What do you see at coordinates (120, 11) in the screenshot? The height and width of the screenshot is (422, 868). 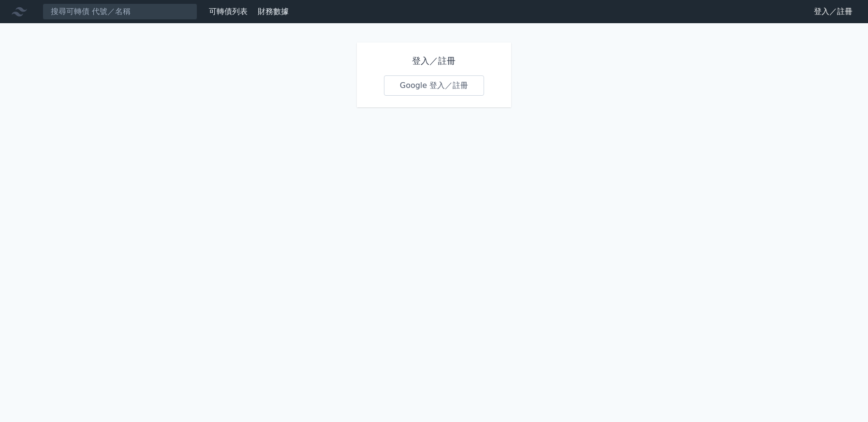 I see `input: 搜尋可轉債 代號／名稱` at bounding box center [120, 11].